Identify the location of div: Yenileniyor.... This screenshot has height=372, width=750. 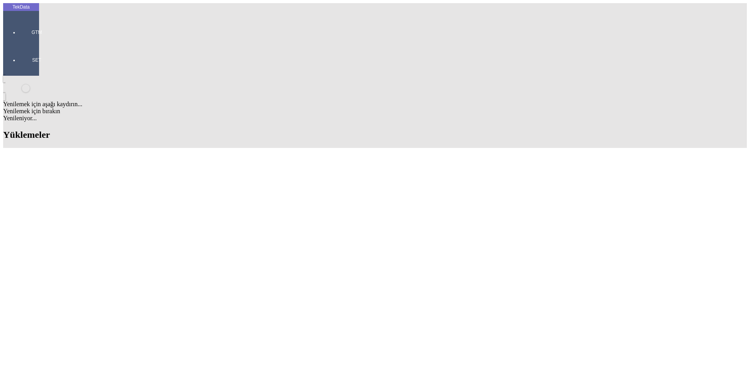
(375, 118).